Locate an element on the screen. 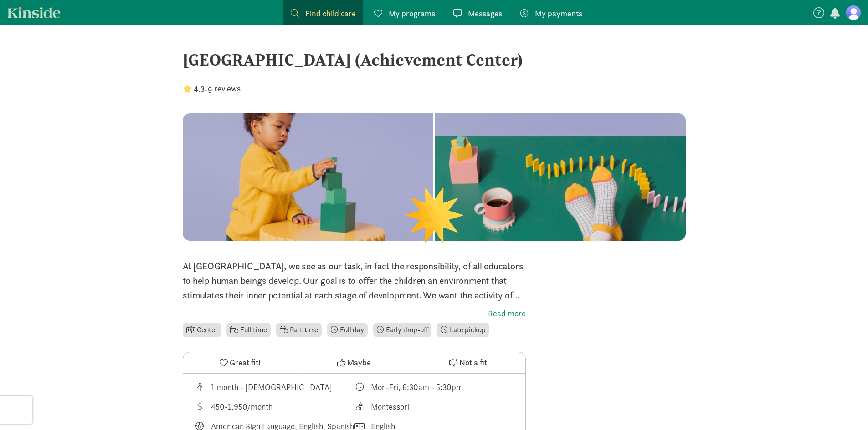 This screenshot has width=868, height=430. span: Maybe is located at coordinates (359, 362).